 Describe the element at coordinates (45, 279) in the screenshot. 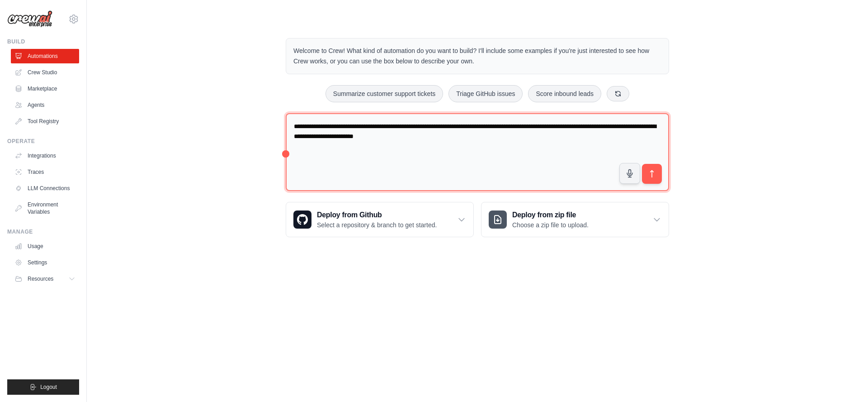

I see `button: Resources` at that location.